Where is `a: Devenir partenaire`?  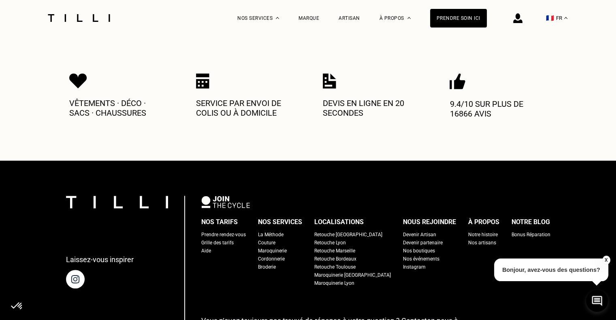 a: Devenir partenaire is located at coordinates (423, 243).